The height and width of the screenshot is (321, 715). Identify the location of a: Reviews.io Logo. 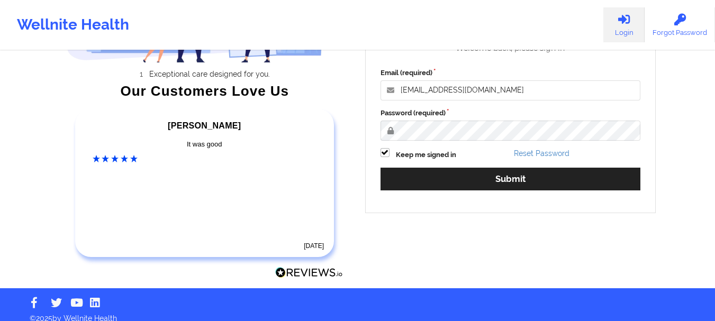
(309, 274).